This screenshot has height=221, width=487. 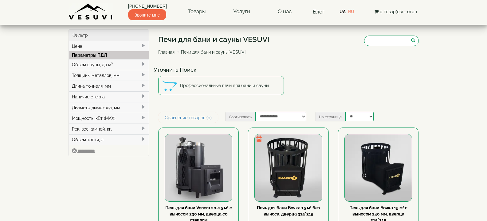 I want to click on font: О нас, so click(x=284, y=11).